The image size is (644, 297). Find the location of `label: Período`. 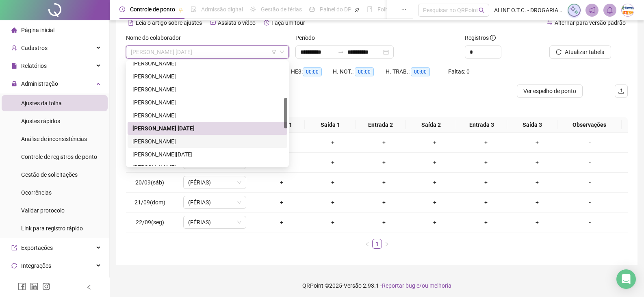

label: Período is located at coordinates (308, 38).